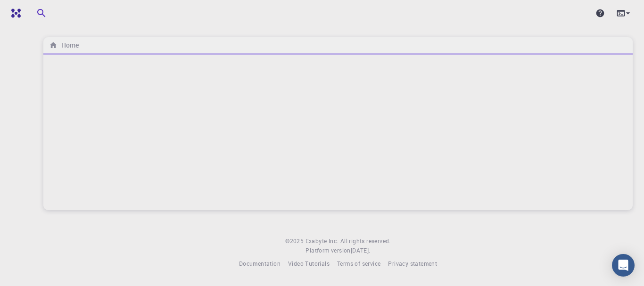  What do you see at coordinates (365, 241) in the screenshot?
I see `span: All rights reserved.` at bounding box center [365, 241].